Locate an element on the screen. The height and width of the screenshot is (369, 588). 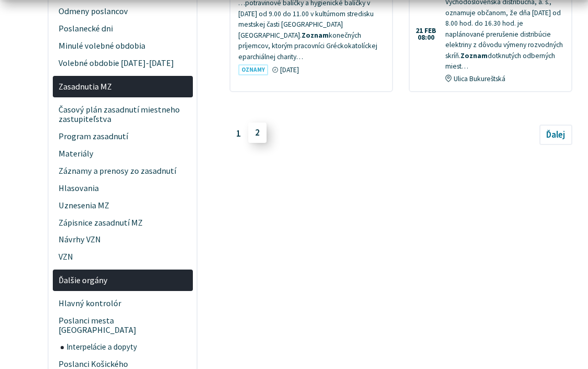
span: Poslanecké dni is located at coordinates (122, 29).